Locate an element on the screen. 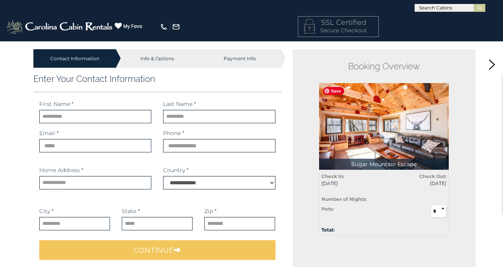  button: Continue is located at coordinates (157, 250).